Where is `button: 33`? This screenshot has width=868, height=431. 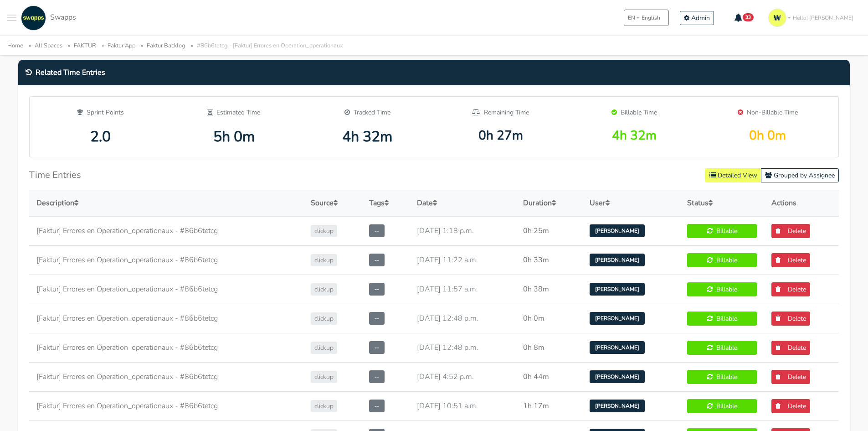
button: 33 is located at coordinates (744, 18).